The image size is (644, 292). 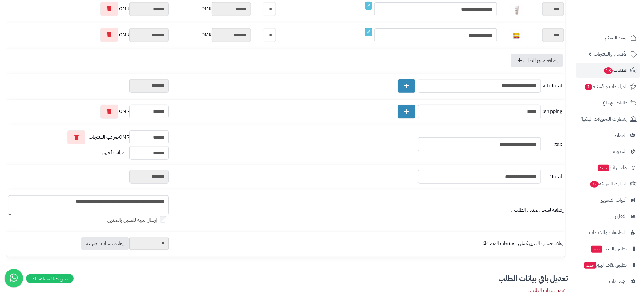 I want to click on span: 18, so click(x=608, y=70).